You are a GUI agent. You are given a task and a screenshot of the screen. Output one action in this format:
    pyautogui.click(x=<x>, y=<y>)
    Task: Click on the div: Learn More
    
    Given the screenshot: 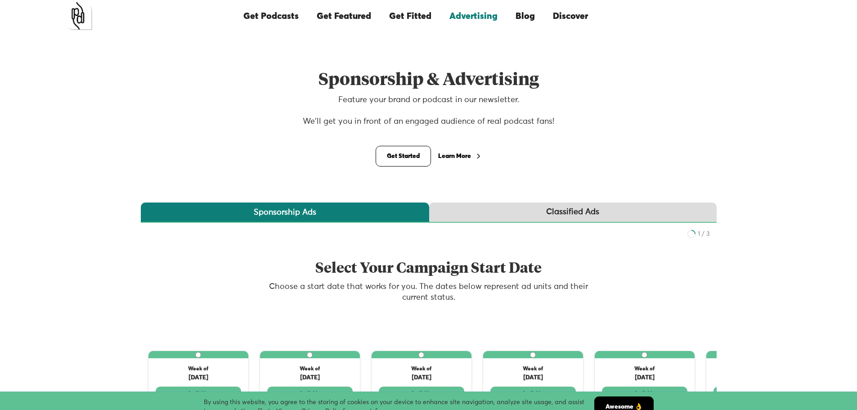 What is the action you would take?
    pyautogui.click(x=454, y=156)
    